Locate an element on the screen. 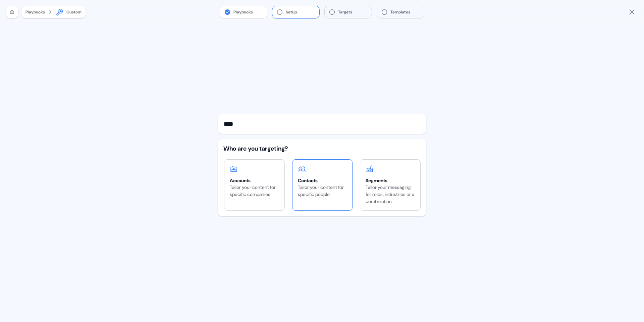  button: Targets is located at coordinates (349, 12).